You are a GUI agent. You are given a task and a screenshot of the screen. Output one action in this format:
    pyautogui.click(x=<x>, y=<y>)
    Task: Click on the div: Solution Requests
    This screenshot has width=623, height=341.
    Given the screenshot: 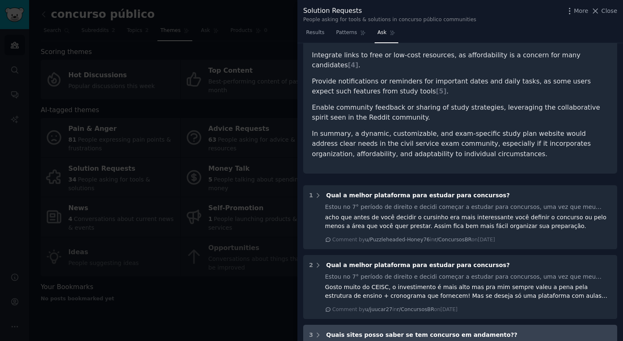 What is the action you would take?
    pyautogui.click(x=390, y=11)
    